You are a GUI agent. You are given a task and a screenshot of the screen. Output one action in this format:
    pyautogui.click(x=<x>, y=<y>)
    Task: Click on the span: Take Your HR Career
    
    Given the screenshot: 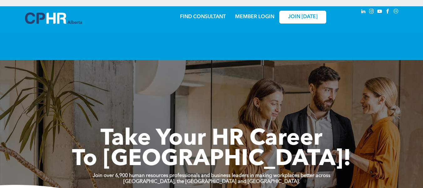 What is the action you would take?
    pyautogui.click(x=211, y=139)
    